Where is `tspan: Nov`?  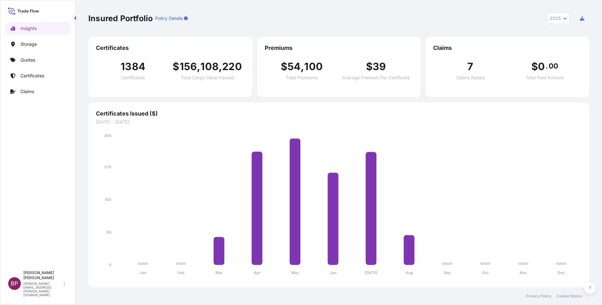
tspan: Nov is located at coordinates (524, 272).